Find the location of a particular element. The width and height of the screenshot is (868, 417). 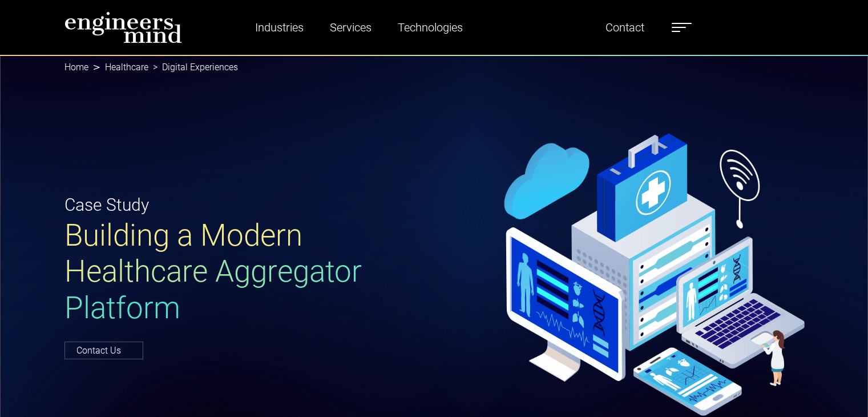

a: Contact Us is located at coordinates (104, 350).